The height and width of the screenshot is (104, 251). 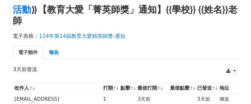 I want to click on font: 報告, so click(x=54, y=53).